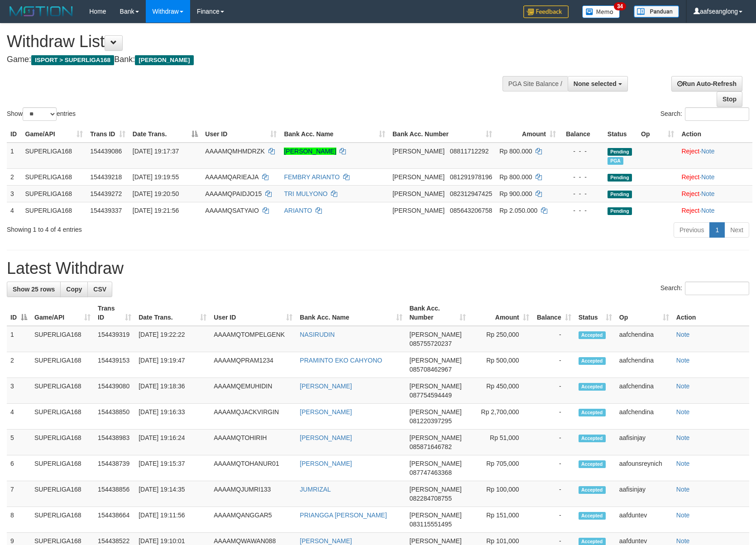 The width and height of the screenshot is (756, 545). I want to click on td: AAAAMQTOMPELGENK, so click(253, 339).